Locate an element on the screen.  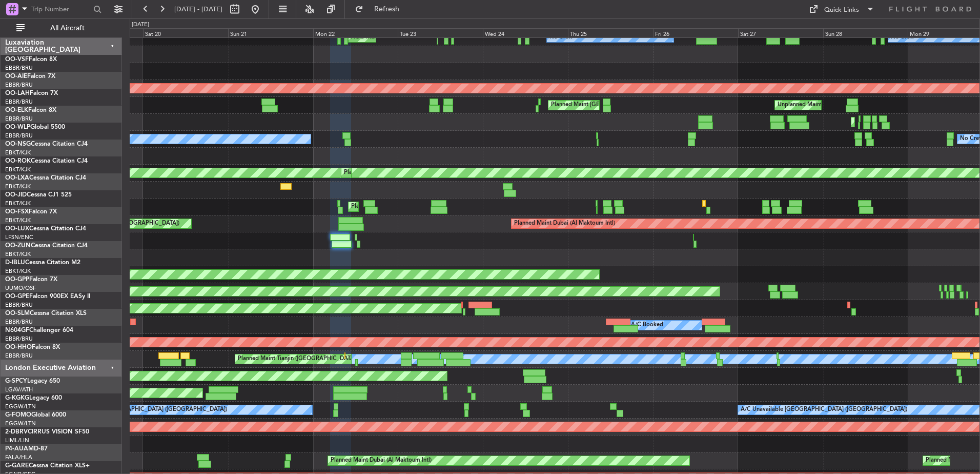
a: OO-NSGCessna Citation CJ4 is located at coordinates (46, 144).